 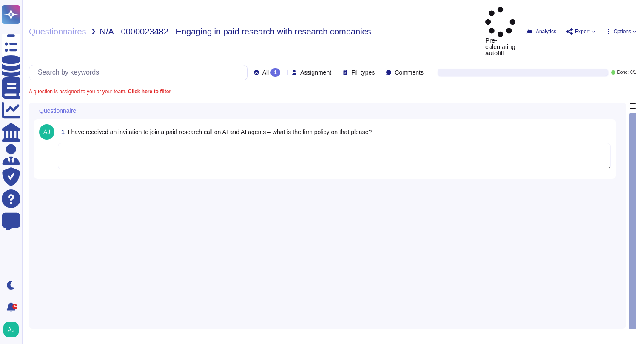 What do you see at coordinates (140, 72) in the screenshot?
I see `input: Search by keywords` at bounding box center [140, 72].